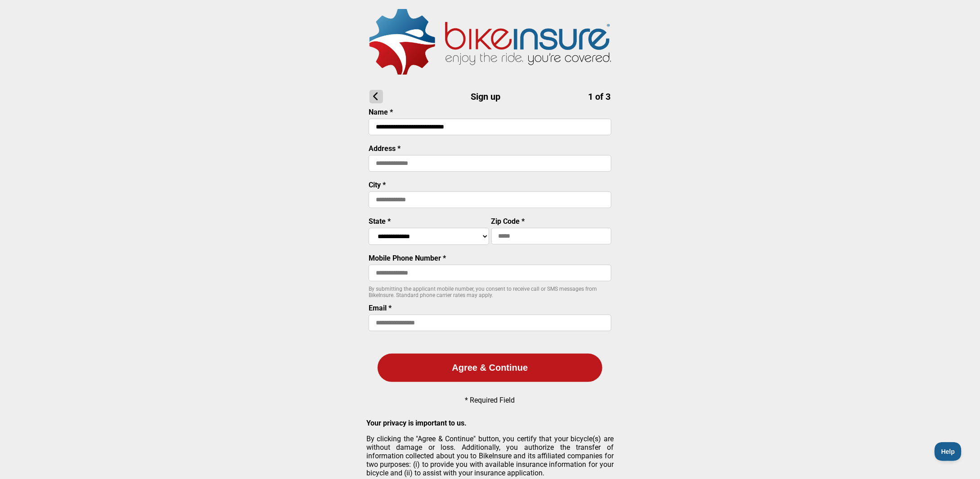 This screenshot has width=980, height=479. I want to click on label: Mobile Phone Number *, so click(407, 258).